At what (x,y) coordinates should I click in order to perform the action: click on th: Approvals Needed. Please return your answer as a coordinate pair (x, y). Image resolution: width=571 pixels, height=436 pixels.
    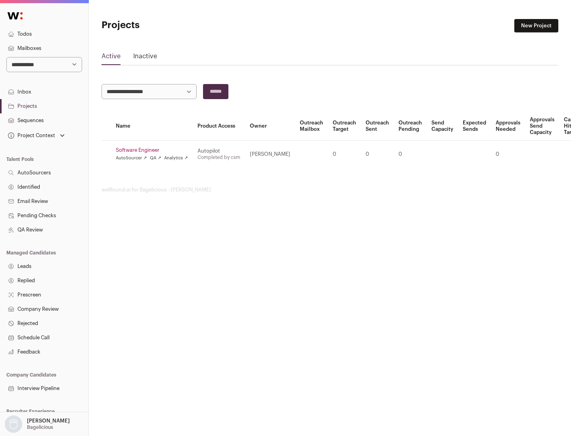
    Looking at the image, I should click on (508, 126).